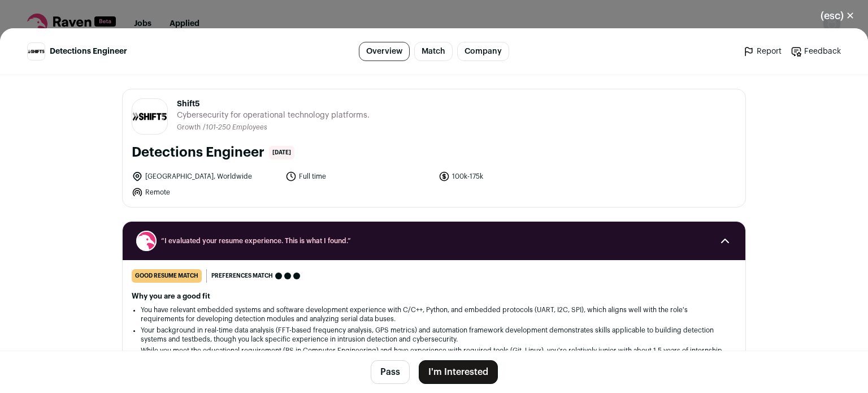 The image size is (868, 393). Describe the element at coordinates (512, 176) in the screenshot. I see `li: 100k-175k` at that location.